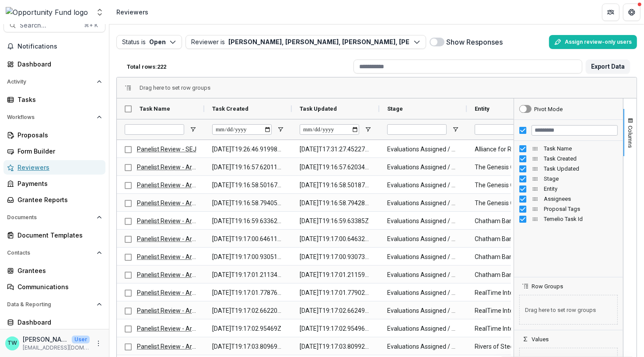 The image size is (644, 357). What do you see at coordinates (608, 67) in the screenshot?
I see `button: Export Data` at bounding box center [608, 67].